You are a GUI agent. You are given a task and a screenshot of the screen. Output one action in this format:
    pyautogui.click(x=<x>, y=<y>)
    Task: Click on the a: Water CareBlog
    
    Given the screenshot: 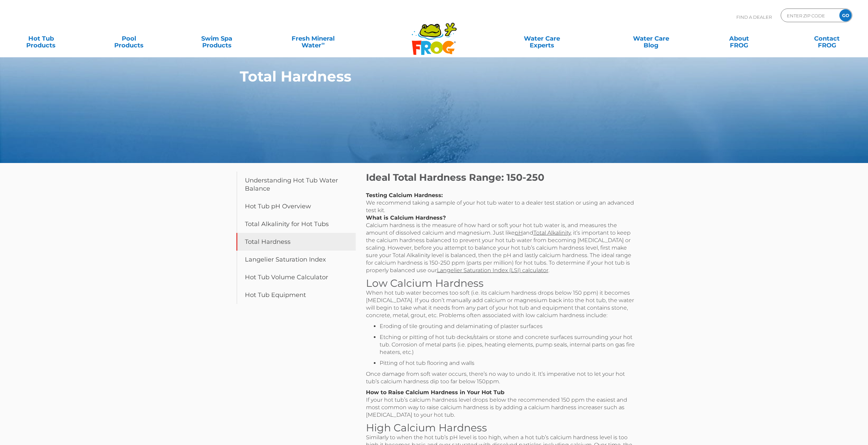 What is the action you would take?
    pyautogui.click(x=651, y=39)
    